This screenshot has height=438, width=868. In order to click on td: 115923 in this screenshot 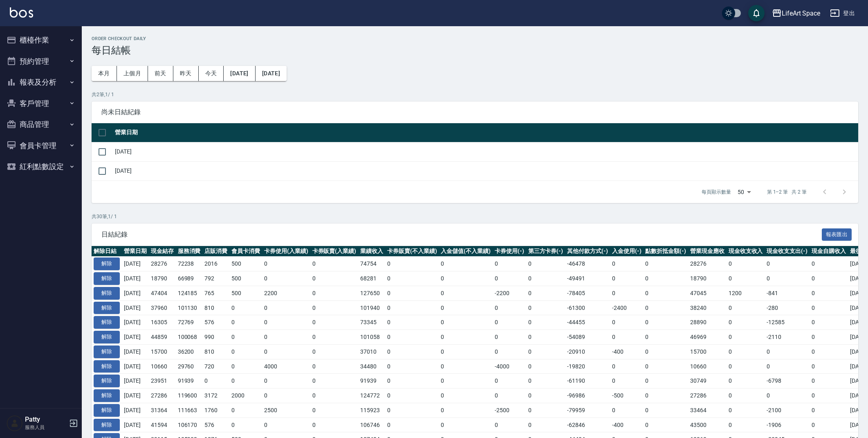, I will do `click(372, 410)`.